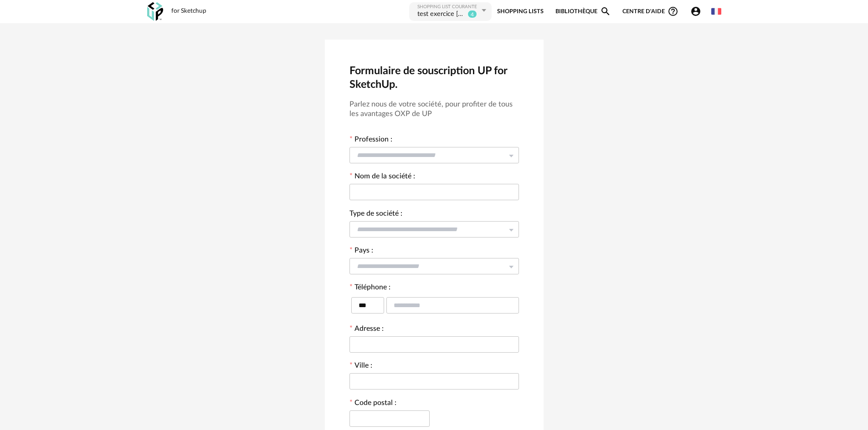 Image resolution: width=868 pixels, height=430 pixels. Describe the element at coordinates (448, 7) in the screenshot. I see `div: Shopping List courante` at that location.